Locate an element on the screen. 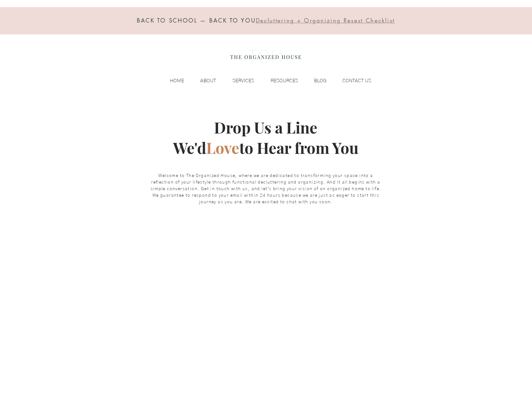 The width and height of the screenshot is (532, 395). nav: Site is located at coordinates (266, 81).